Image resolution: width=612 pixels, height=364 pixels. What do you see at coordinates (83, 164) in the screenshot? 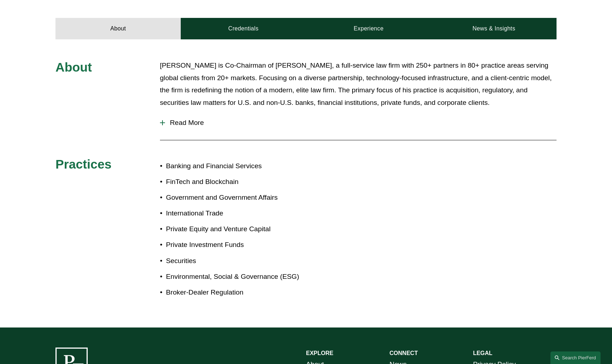
I see `span: Practices` at bounding box center [83, 164].